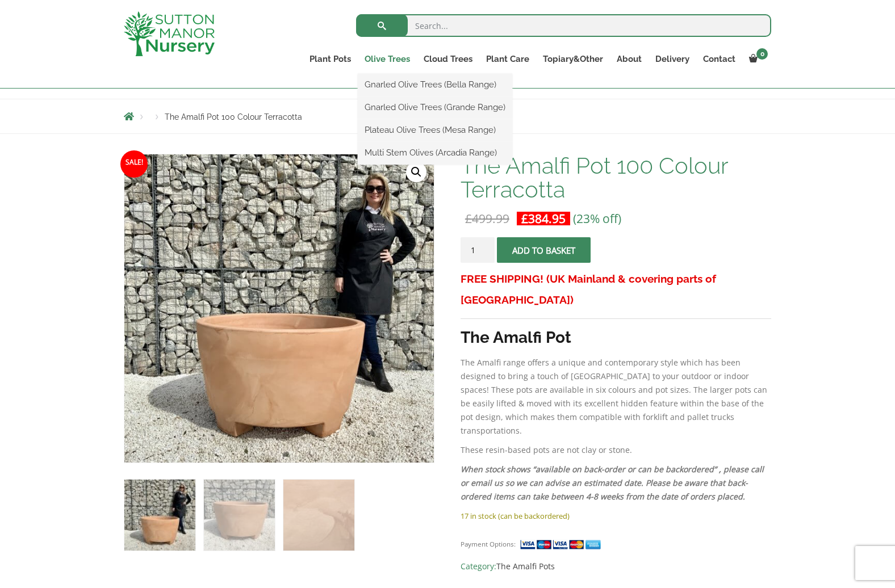 The width and height of the screenshot is (895, 588). Describe the element at coordinates (435, 153) in the screenshot. I see `a: Multi Stem Olives (Arcadia Range)` at that location.